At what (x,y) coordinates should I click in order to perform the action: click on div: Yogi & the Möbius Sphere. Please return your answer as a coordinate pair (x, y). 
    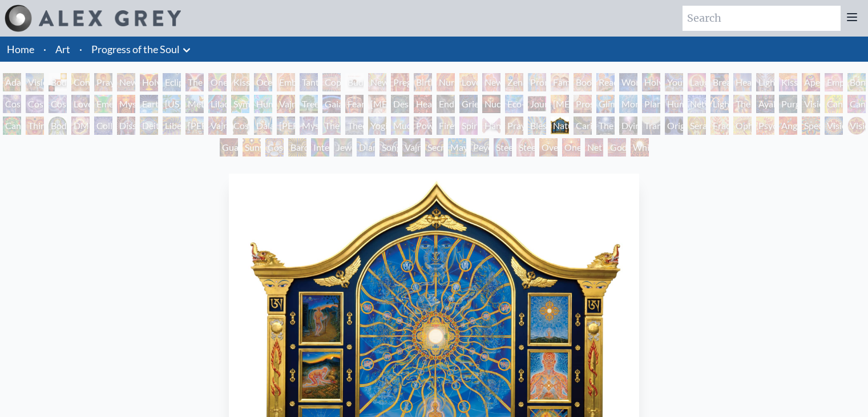
    Looking at the image, I should click on (377, 126).